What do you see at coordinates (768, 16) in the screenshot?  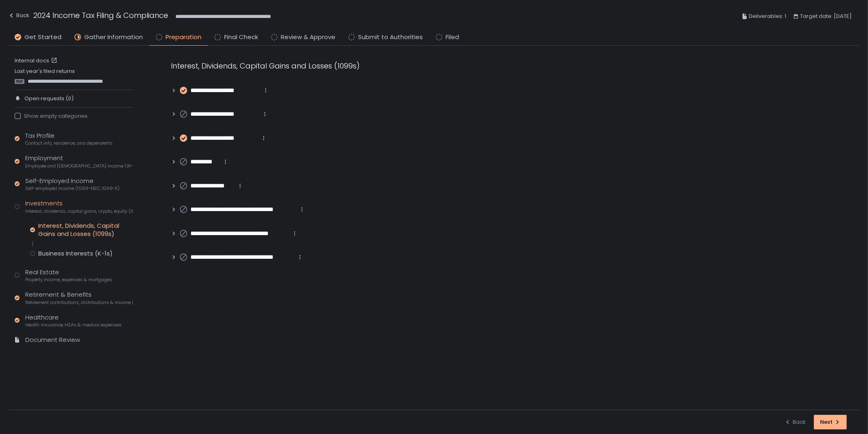 I see `span: Deliverables: 1` at bounding box center [768, 16].